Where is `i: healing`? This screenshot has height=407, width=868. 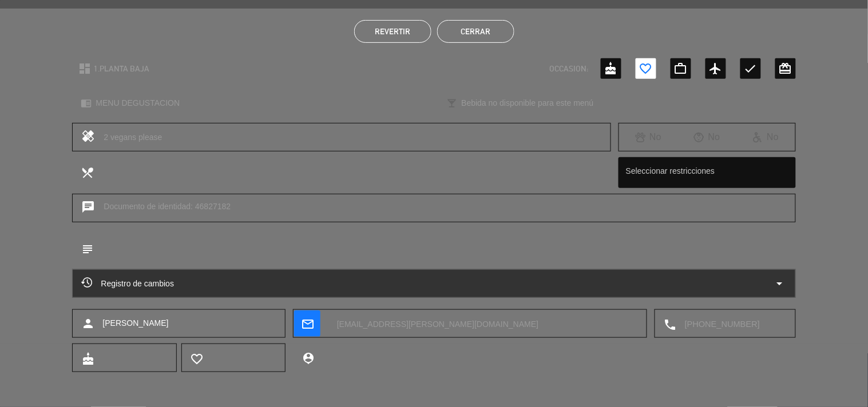 i: healing is located at coordinates (88, 137).